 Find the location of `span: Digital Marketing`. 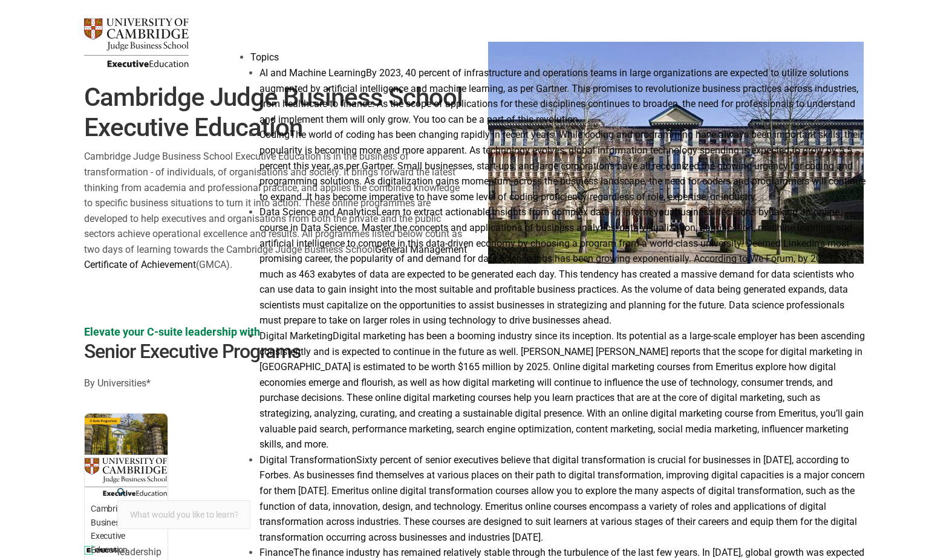

span: Digital Marketing is located at coordinates (296, 336).